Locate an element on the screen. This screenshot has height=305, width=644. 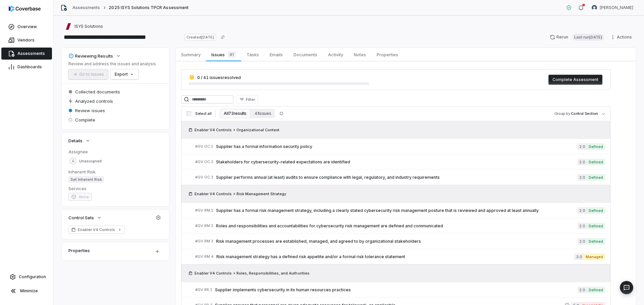
a: #GV.RM.3Risk management processes are established, managed, and agreed to by organizational stake... is located at coordinates (400, 241).